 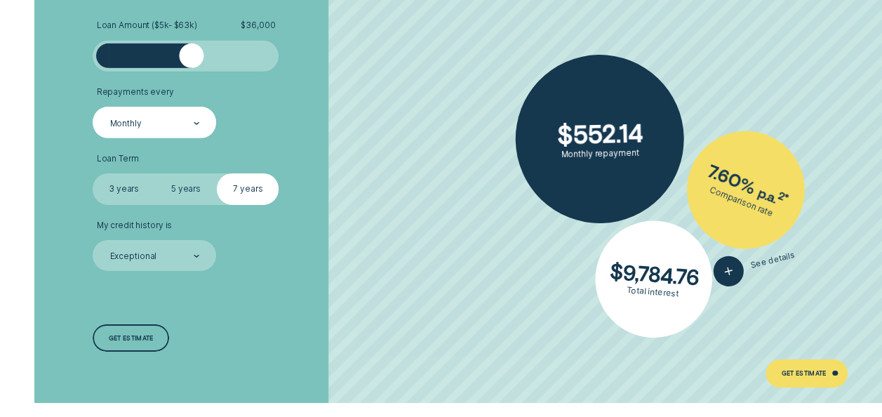 I want to click on span: See details, so click(x=773, y=260).